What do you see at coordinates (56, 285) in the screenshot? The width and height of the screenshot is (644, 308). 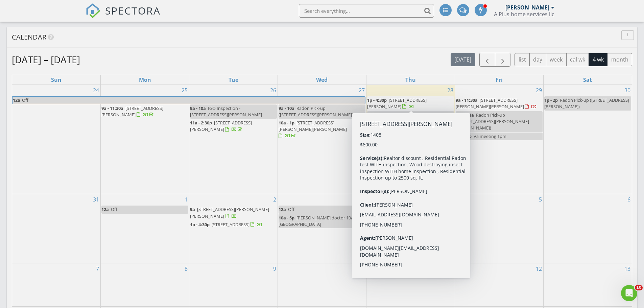 I see `td: Go to September 7, 2025` at bounding box center [56, 285].